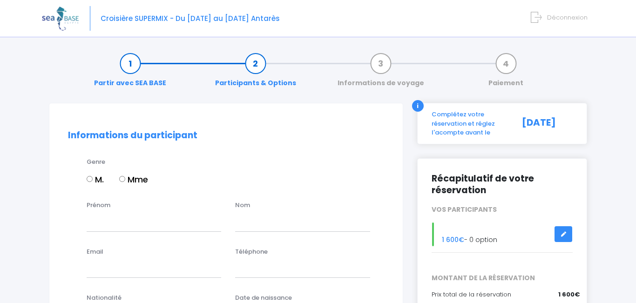 The width and height of the screenshot is (636, 303). I want to click on input: Mme, so click(122, 179).